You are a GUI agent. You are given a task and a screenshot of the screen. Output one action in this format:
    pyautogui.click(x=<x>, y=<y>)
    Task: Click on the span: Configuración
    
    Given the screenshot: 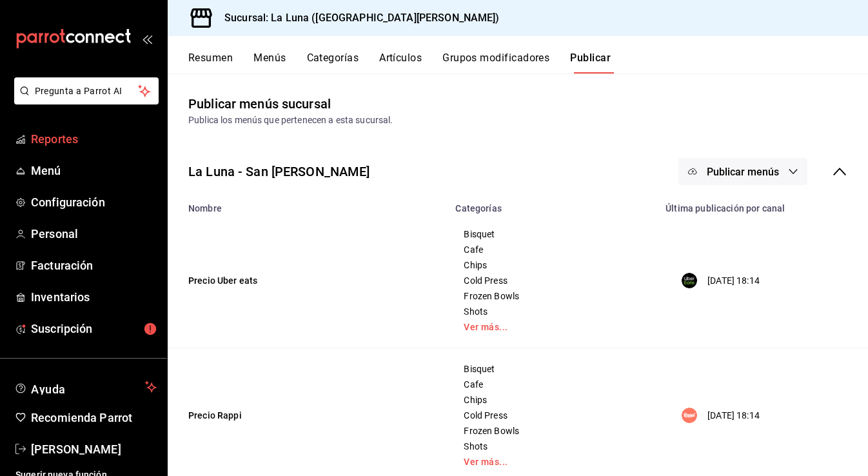 What is the action you would take?
    pyautogui.click(x=93, y=202)
    